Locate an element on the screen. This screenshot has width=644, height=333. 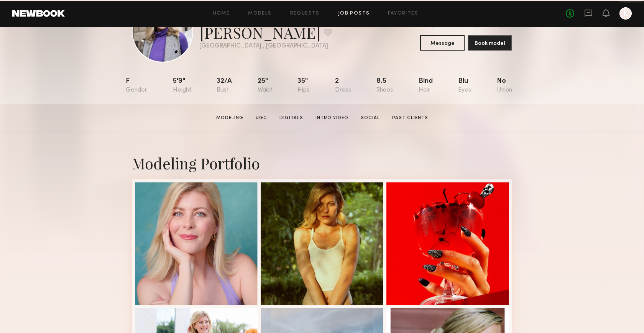
button: Message is located at coordinates (442, 43).